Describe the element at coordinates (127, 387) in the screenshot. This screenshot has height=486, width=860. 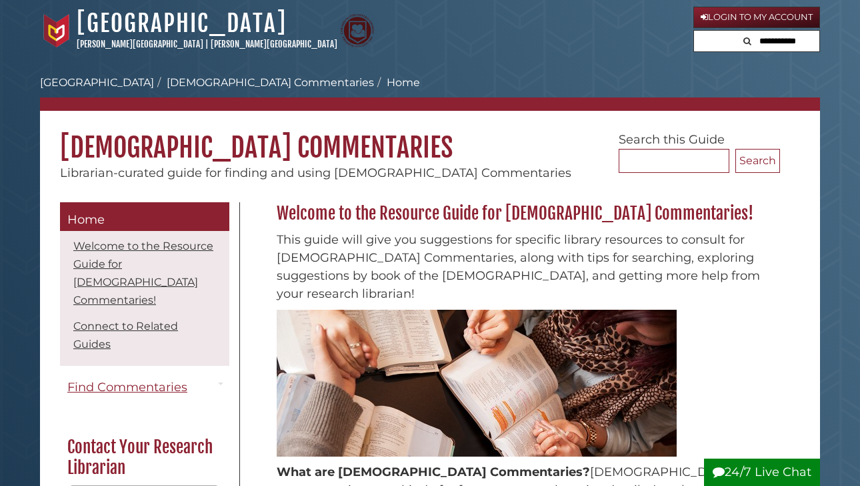
I see `span: Find Commentaries` at that location.